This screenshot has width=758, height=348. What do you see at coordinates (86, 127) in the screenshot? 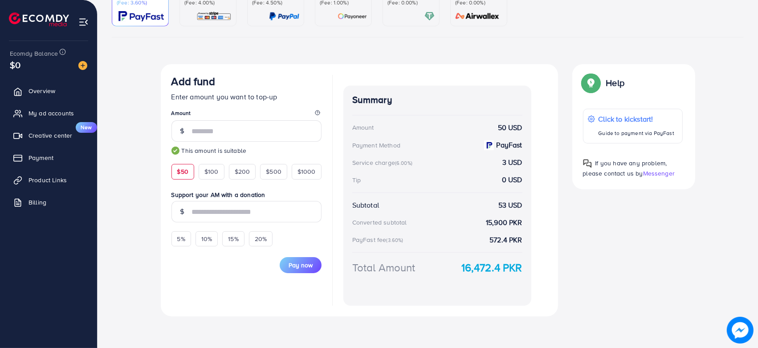
I see `span: New` at bounding box center [86, 127].